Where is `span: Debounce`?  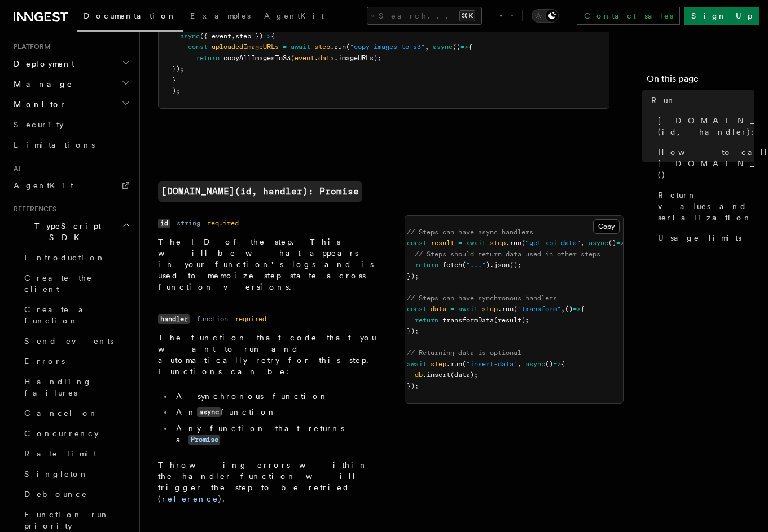 span: Debounce is located at coordinates (56, 495).